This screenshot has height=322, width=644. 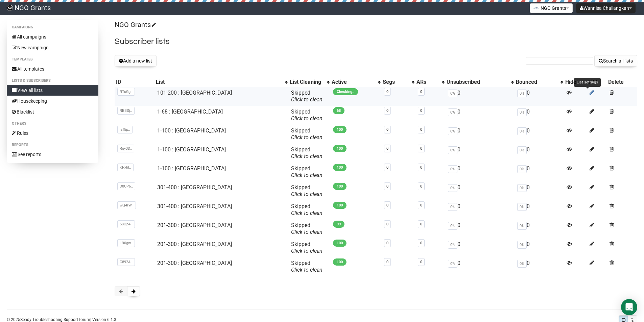 I want to click on a: All campaigns, so click(x=52, y=37).